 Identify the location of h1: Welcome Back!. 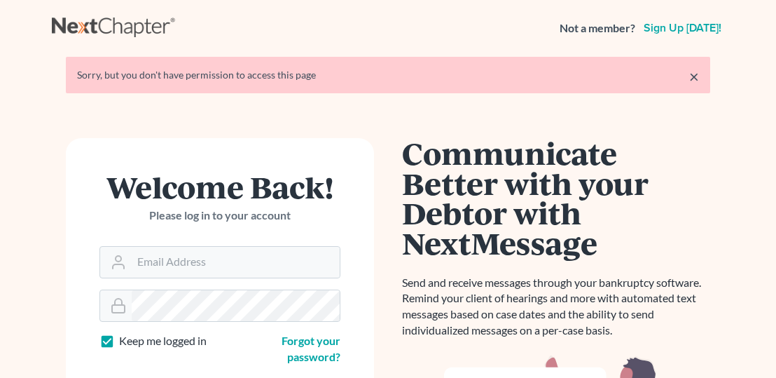
(220, 186).